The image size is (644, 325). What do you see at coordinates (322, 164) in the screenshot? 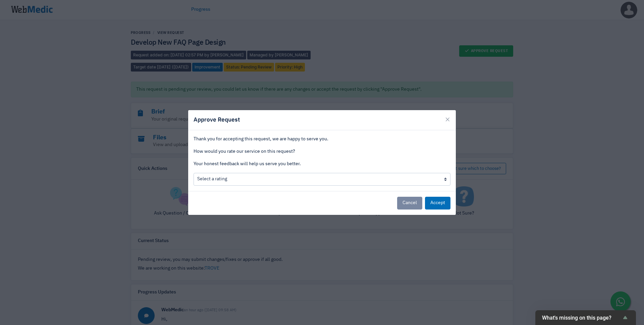
I see `p: Your honest feedback will help us serve you better.` at bounding box center [322, 164].